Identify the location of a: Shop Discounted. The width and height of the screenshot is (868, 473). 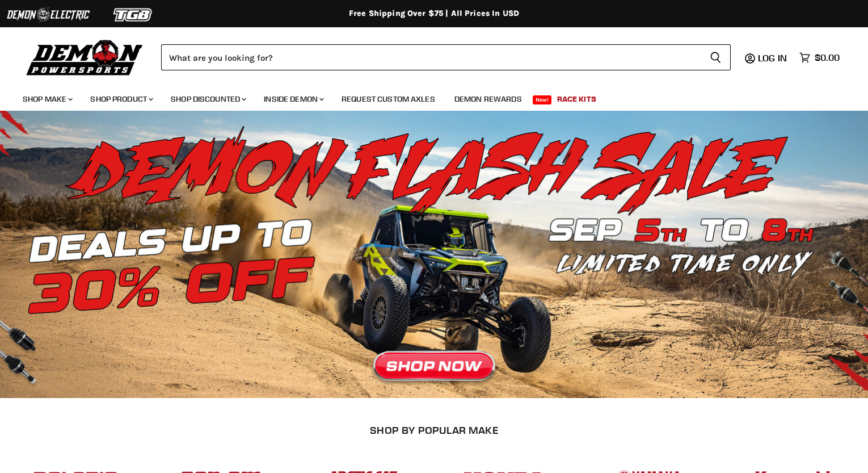
(207, 99).